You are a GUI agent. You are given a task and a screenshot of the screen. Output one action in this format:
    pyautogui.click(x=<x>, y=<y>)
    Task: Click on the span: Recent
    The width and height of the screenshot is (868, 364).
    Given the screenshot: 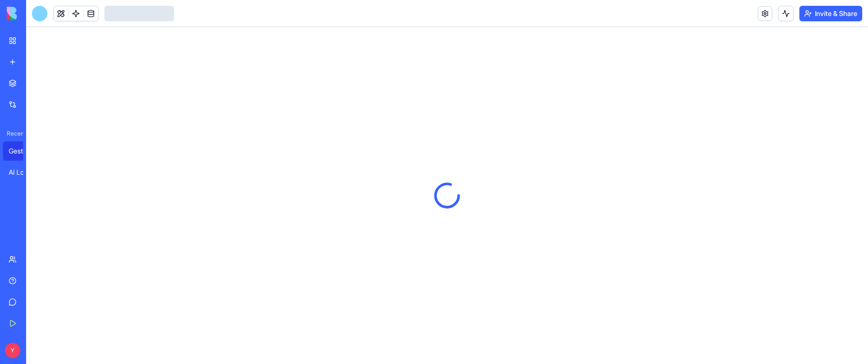 What is the action you would take?
    pyautogui.click(x=13, y=133)
    